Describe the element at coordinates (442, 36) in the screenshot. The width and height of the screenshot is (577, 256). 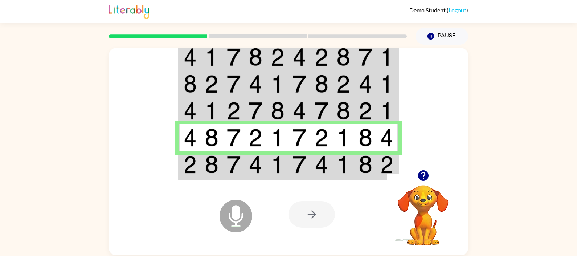
I see `button: Pause` at that location.